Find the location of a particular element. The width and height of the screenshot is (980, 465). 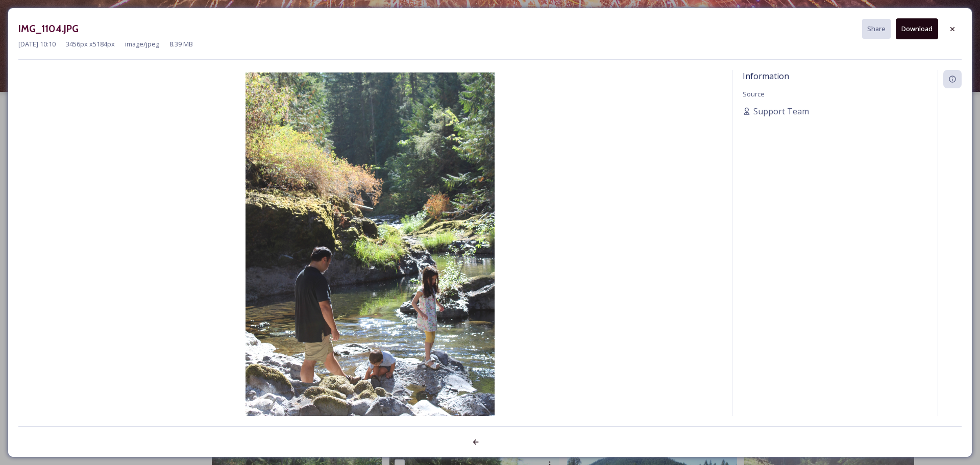

h3: IMG_1104.JPG is located at coordinates (48, 29).